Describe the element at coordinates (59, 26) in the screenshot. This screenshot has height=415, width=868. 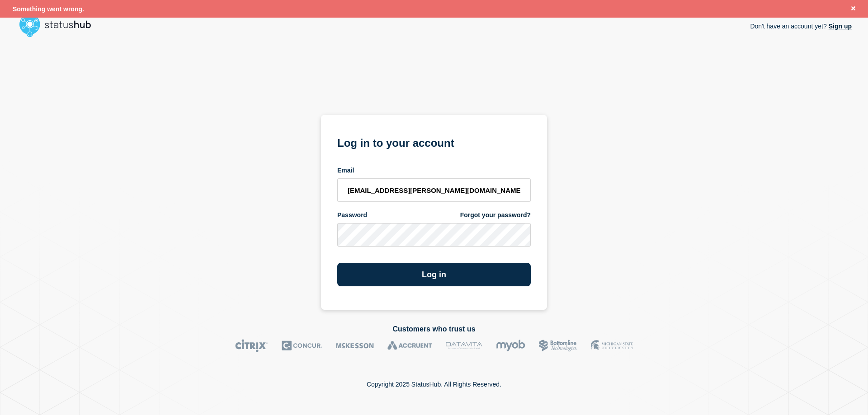
I see `img: StatusHub logo` at that location.